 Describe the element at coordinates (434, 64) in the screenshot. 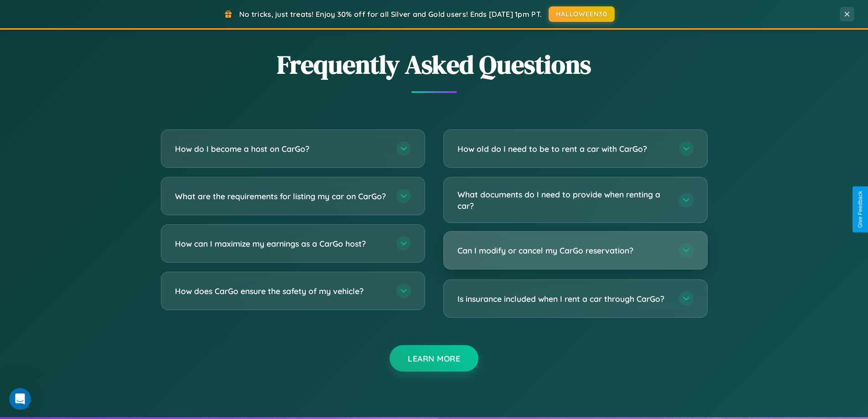

I see `h2: Frequently Asked Questions` at that location.